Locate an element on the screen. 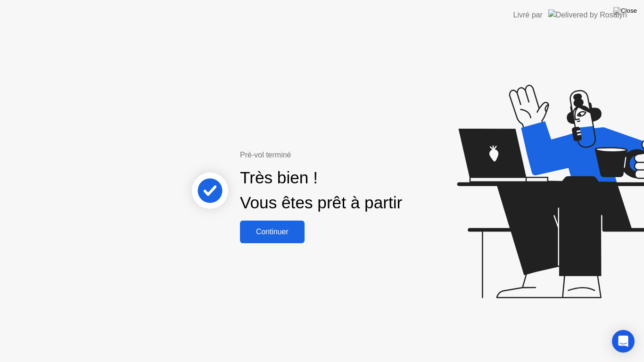  div: Livré par is located at coordinates (528, 15).